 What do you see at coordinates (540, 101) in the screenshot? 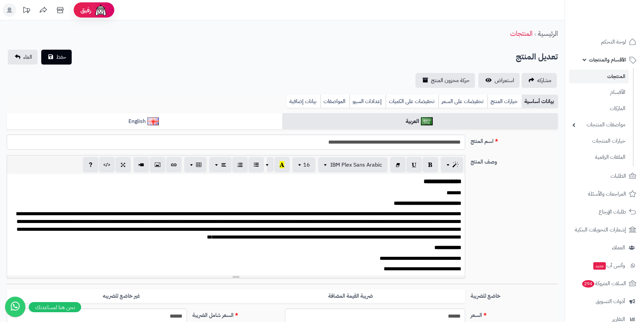
I see `a: بيانات أساسية` at bounding box center [540, 101].